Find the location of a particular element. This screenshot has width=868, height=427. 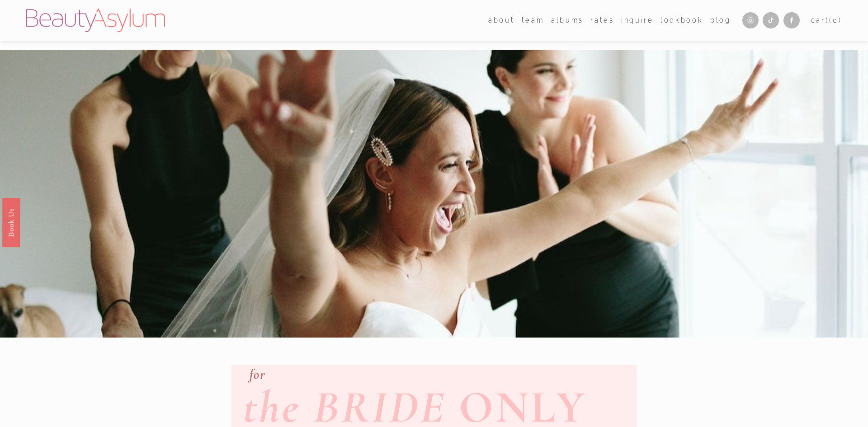

a: TikTok is located at coordinates (771, 20).